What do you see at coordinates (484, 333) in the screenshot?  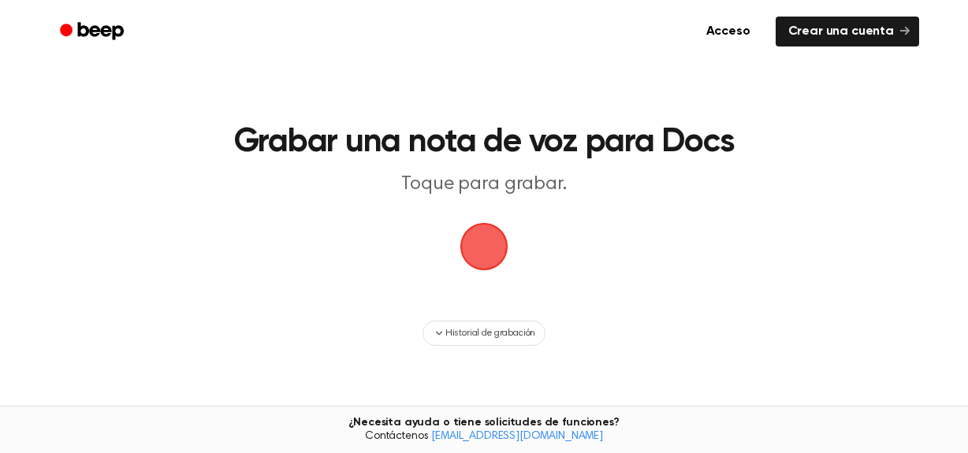 I see `button: Historial de grabación` at bounding box center [484, 333].